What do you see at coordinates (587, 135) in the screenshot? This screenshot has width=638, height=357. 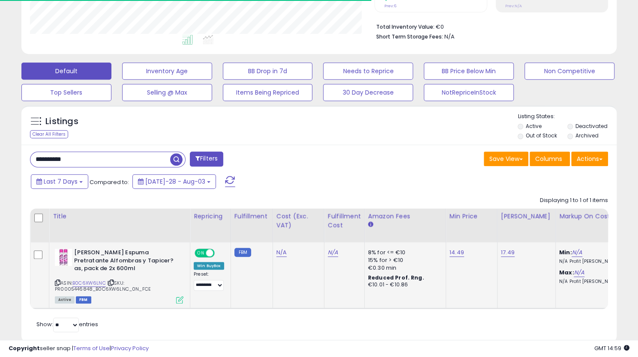 I see `label: Archived` at bounding box center [587, 135].